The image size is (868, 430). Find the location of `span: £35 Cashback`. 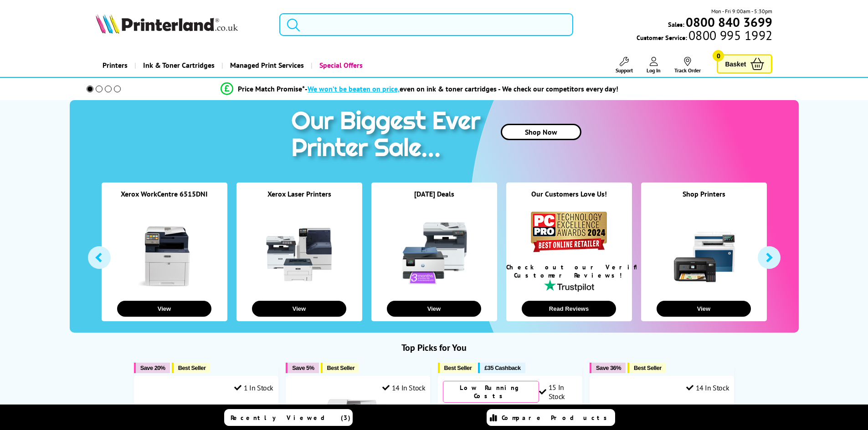

span: £35 Cashback is located at coordinates (502, 368).